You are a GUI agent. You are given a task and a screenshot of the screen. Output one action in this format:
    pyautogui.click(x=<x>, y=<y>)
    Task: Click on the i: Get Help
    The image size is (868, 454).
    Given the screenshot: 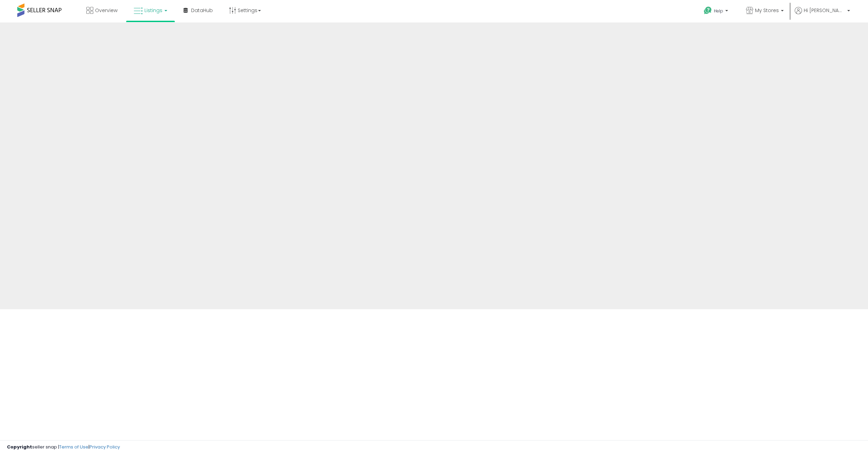 What is the action you would take?
    pyautogui.click(x=708, y=10)
    